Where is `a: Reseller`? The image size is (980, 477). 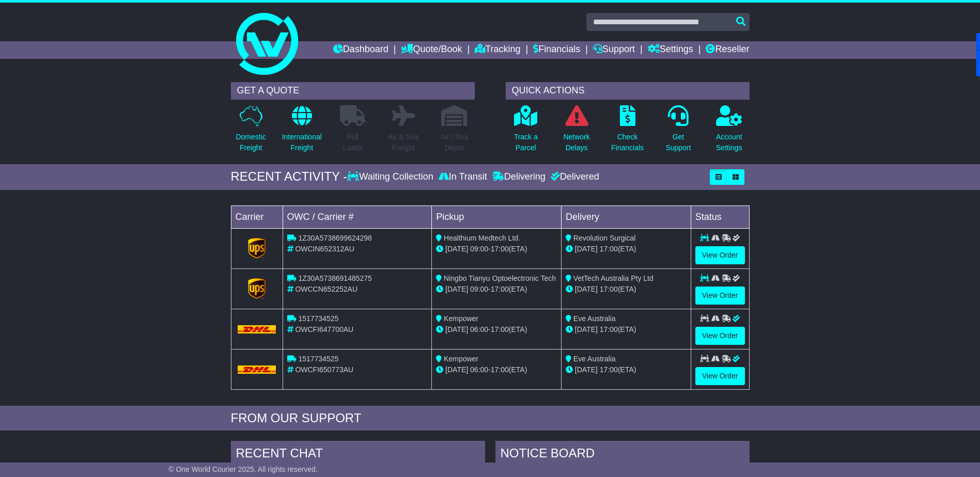 a: Reseller is located at coordinates (727, 50).